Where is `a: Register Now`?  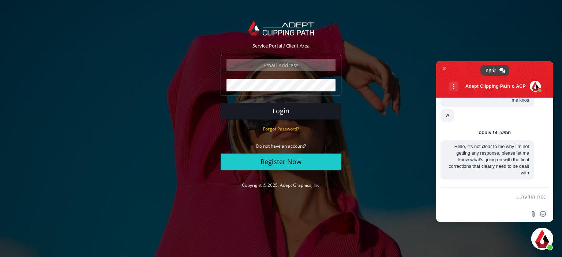
a: Register Now is located at coordinates (281, 162).